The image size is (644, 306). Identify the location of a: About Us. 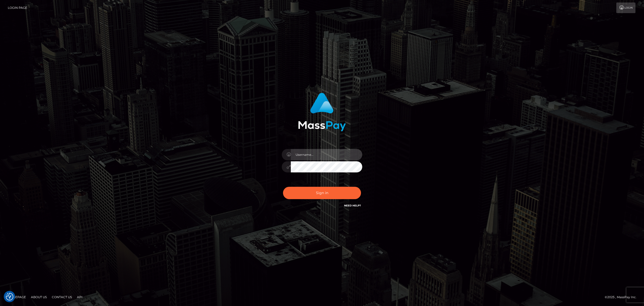
(39, 297).